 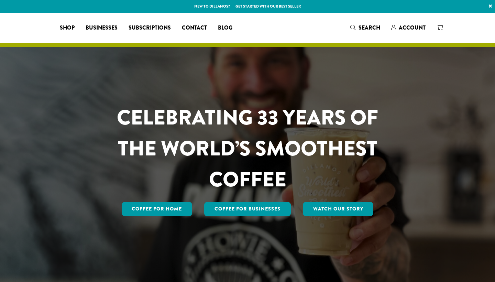 What do you see at coordinates (149, 28) in the screenshot?
I see `span: Subscriptions` at bounding box center [149, 28].